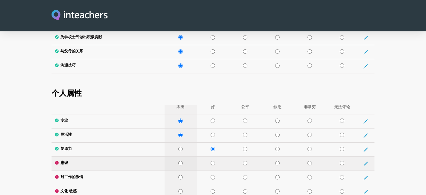 This screenshot has height=195, width=426. Describe the element at coordinates (67, 93) in the screenshot. I see `span: 个人属性` at that location.